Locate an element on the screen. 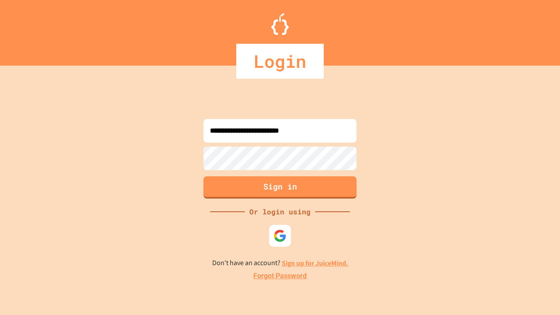 The height and width of the screenshot is (315, 560). button: Sign in is located at coordinates (280, 187).